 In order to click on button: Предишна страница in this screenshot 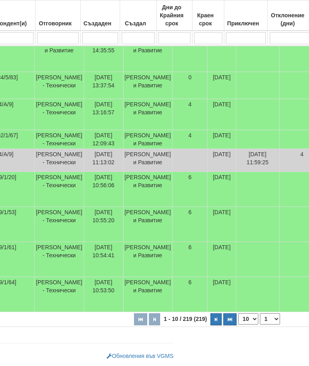, I will do `click(155, 319)`.